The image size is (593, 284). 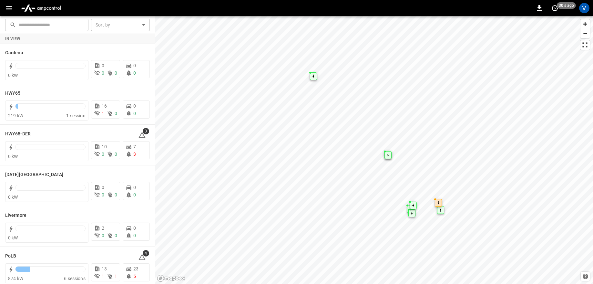 I want to click on span: Zoom in, so click(x=585, y=24).